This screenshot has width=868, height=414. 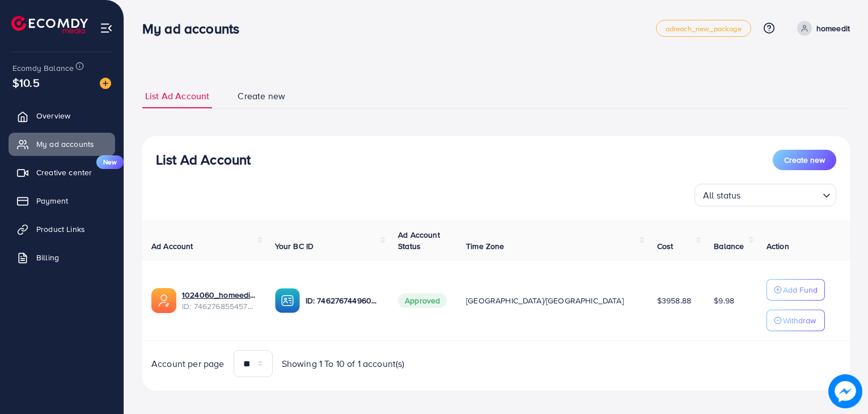 I want to click on a: Payment, so click(x=62, y=200).